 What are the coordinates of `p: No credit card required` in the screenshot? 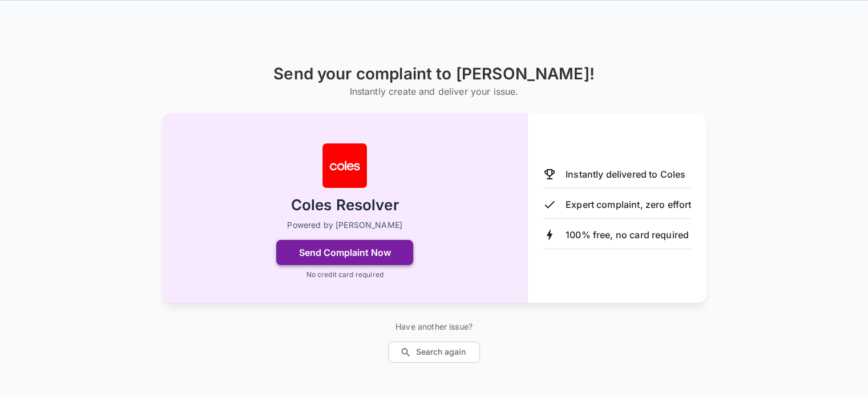 It's located at (344, 275).